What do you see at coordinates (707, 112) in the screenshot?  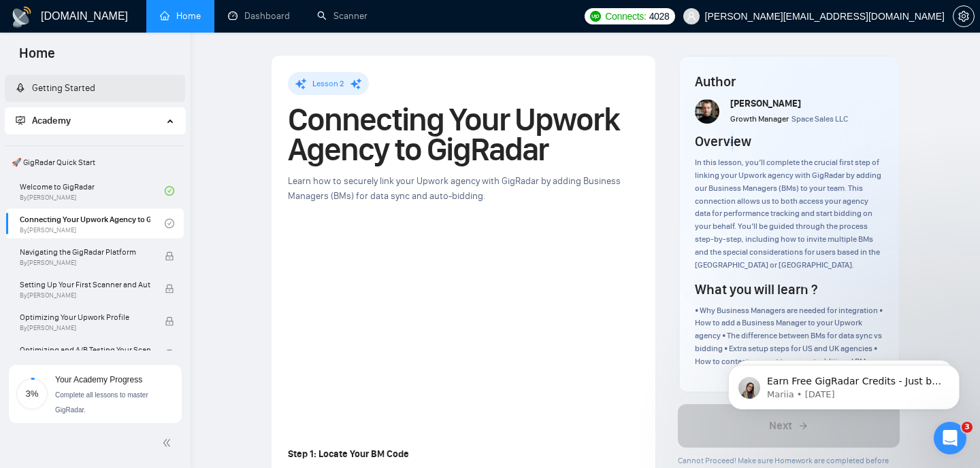 I see `img: vlad-t.jpg` at bounding box center [707, 112].